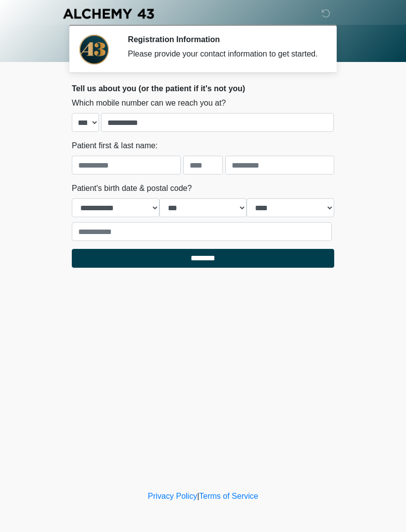 This screenshot has width=406, height=532. Describe the element at coordinates (132, 188) in the screenshot. I see `label: Patient's birth date & postal code?` at that location.